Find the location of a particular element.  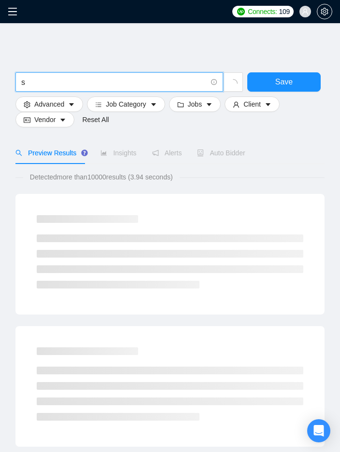

span: Insights is located at coordinates (118, 153).